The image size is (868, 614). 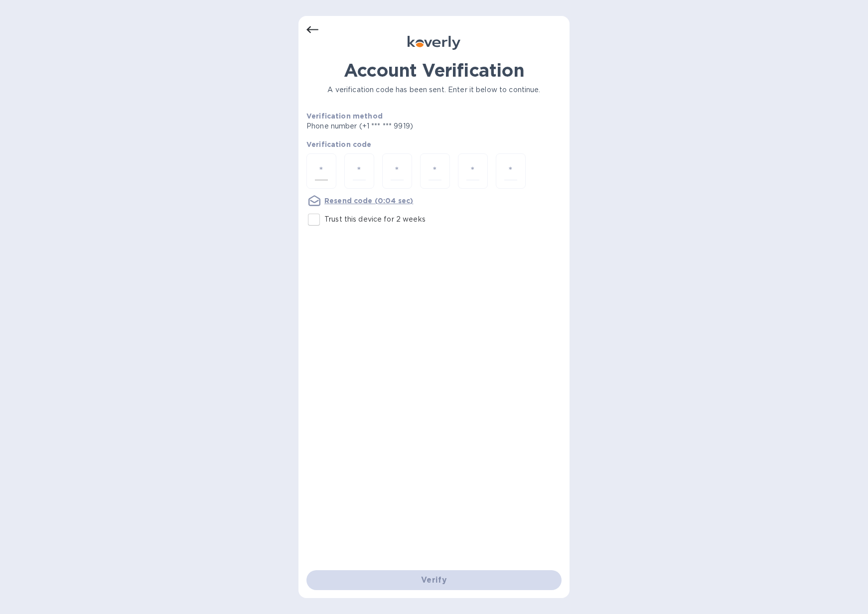 I want to click on p: Trust this device for 2 weeks, so click(x=375, y=219).